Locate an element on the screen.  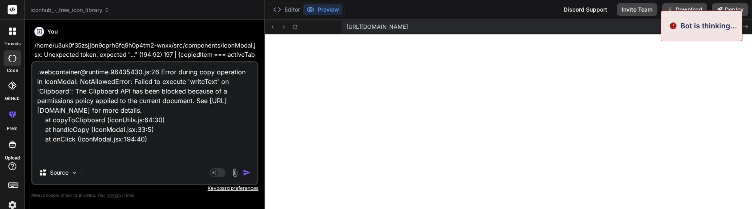
img: Pick Models is located at coordinates (74, 173).